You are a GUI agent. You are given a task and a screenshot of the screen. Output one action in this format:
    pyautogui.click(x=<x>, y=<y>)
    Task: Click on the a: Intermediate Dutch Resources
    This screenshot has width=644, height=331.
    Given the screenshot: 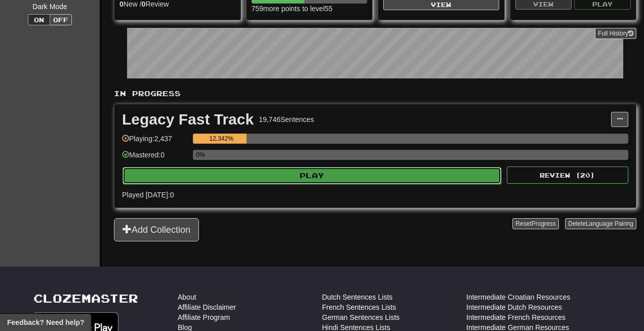 What is the action you would take?
    pyautogui.click(x=514, y=307)
    